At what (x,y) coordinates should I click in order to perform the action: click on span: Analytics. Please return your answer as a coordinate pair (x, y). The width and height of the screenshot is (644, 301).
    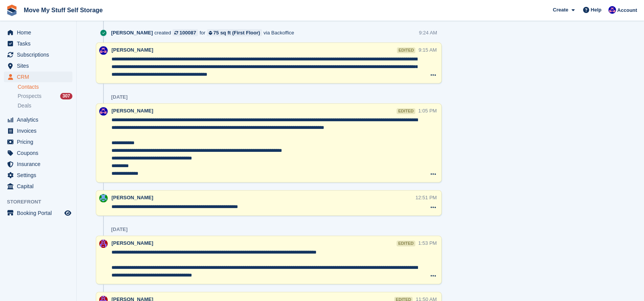
    Looking at the image, I should click on (40, 120).